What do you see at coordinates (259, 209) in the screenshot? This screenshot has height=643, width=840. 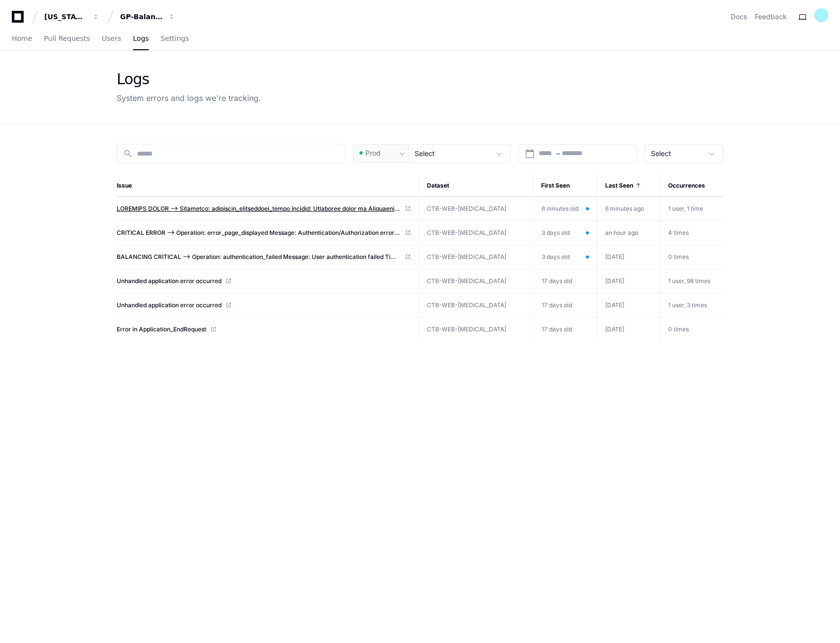 I see `span: LOREMIPS DOLOR --> Sitametco: adipiscin_elitseddoei_tempo Incidid: Utlaboree dolor ma Aliquaeni a...` at bounding box center [259, 209].